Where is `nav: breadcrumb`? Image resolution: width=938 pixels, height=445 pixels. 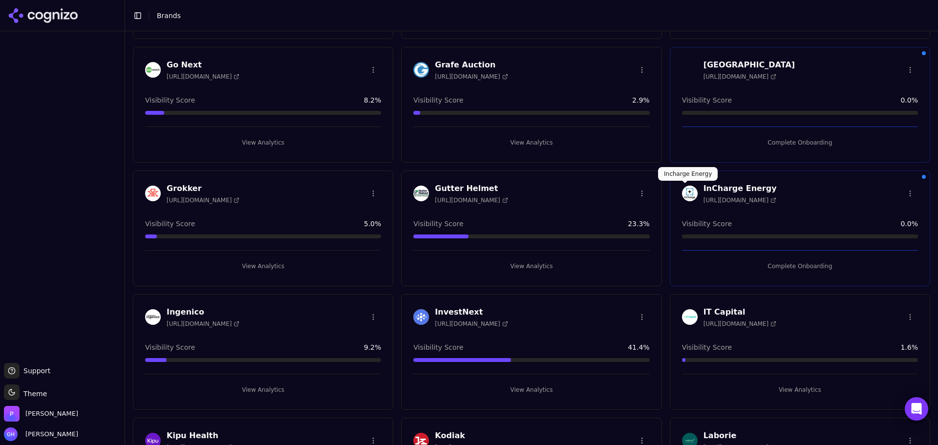
nav: breadcrumb is located at coordinates (169, 16).